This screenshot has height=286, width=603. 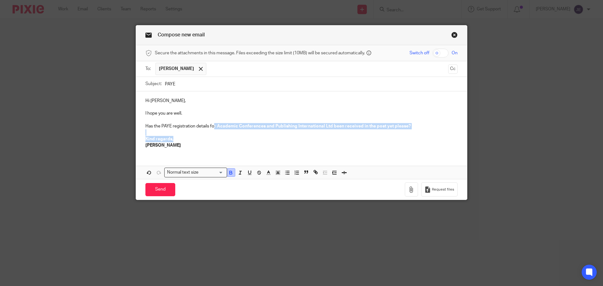 What do you see at coordinates (443, 190) in the screenshot?
I see `span: Request files` at bounding box center [443, 190].